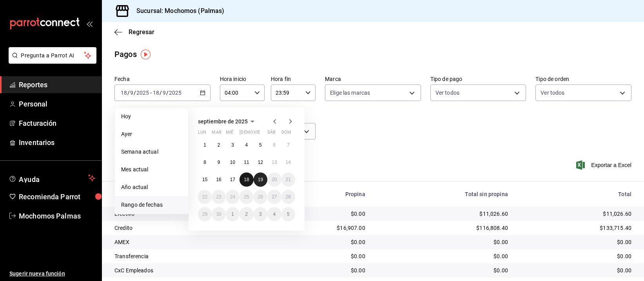 This screenshot has width=644, height=281. What do you see at coordinates (246, 197) in the screenshot?
I see `abbr: 25 de septiembre de 2025` at bounding box center [246, 197].